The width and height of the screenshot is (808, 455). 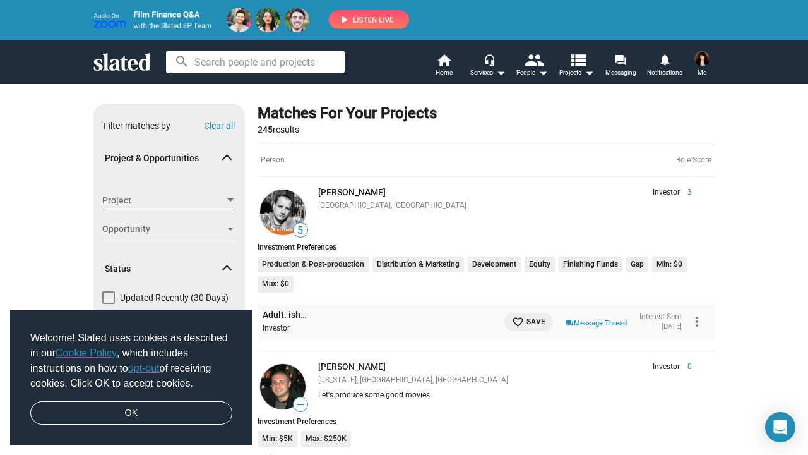 I want to click on li: Max: $0, so click(x=275, y=284).